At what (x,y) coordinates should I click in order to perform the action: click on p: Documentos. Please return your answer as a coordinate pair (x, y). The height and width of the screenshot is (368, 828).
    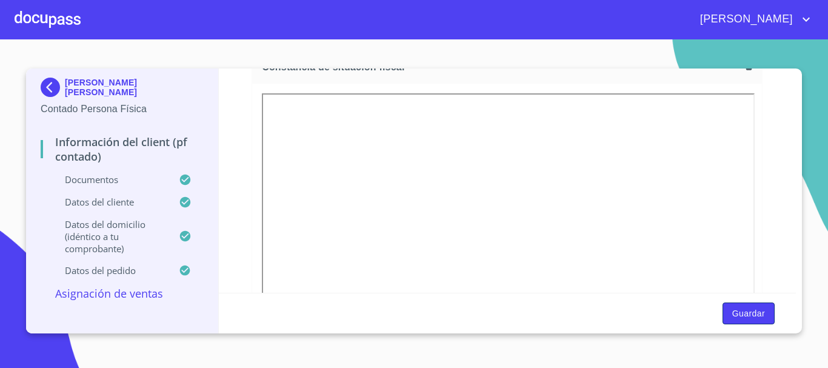
    Looking at the image, I should click on (110, 180).